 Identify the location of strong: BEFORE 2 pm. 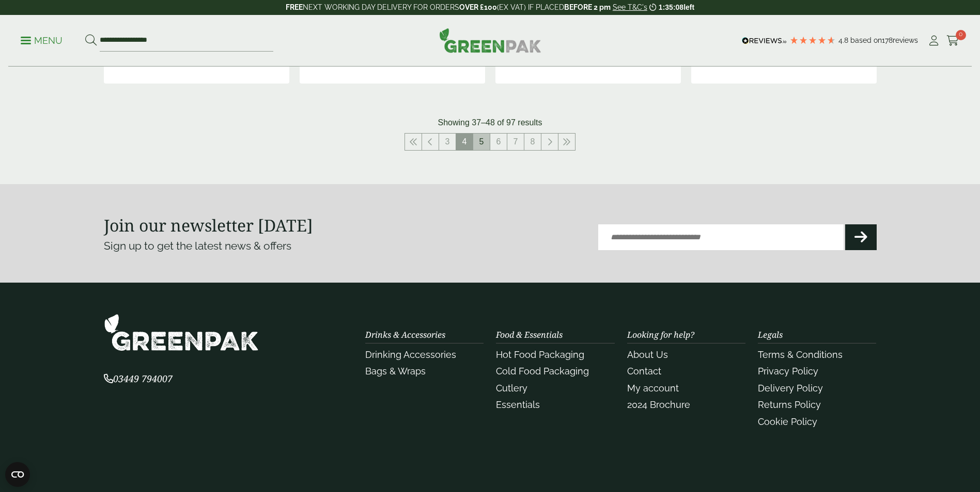
(587, 7).